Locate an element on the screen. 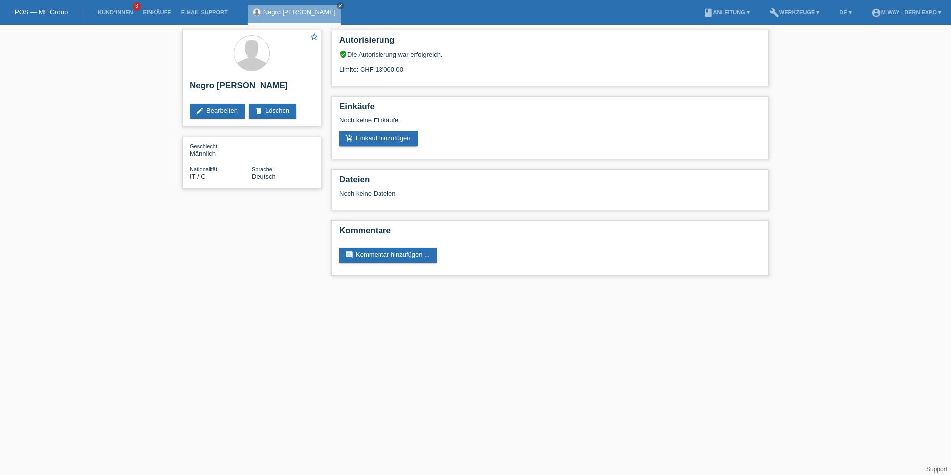  span: Geschlecht is located at coordinates (203, 146).